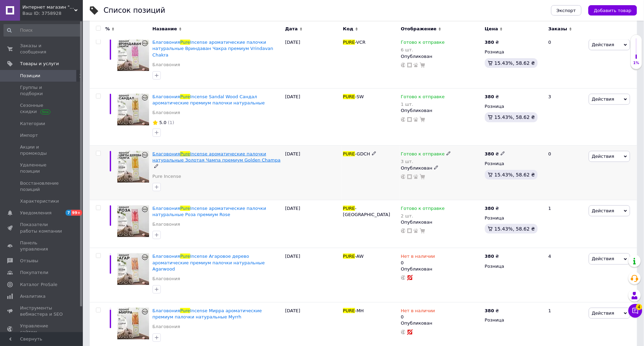  Describe the element at coordinates (423, 49) in the screenshot. I see `div: 6 шт.` at that location.